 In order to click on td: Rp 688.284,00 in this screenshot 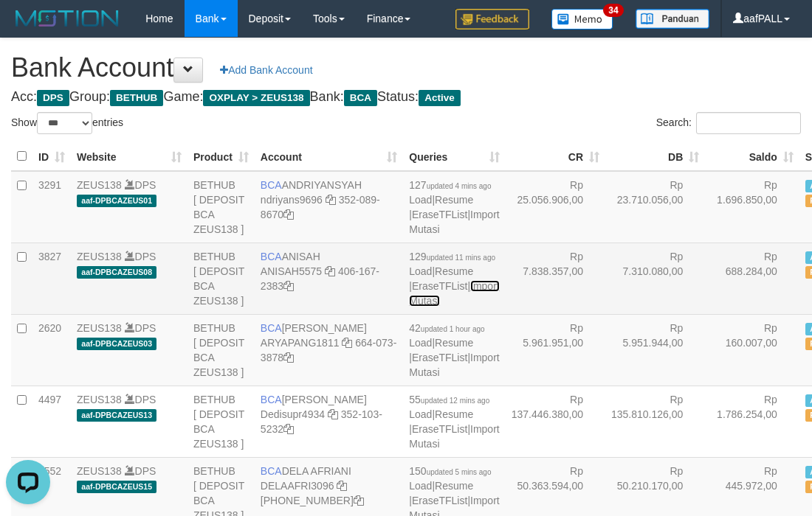, I will do `click(753, 278)`.